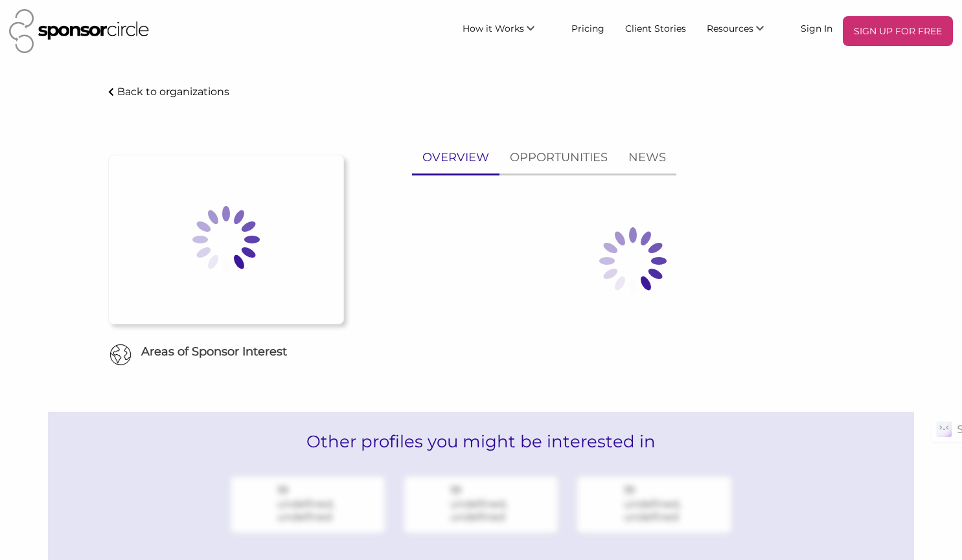 The height and width of the screenshot is (560, 962). Describe the element at coordinates (743, 31) in the screenshot. I see `li: Resources` at that location.